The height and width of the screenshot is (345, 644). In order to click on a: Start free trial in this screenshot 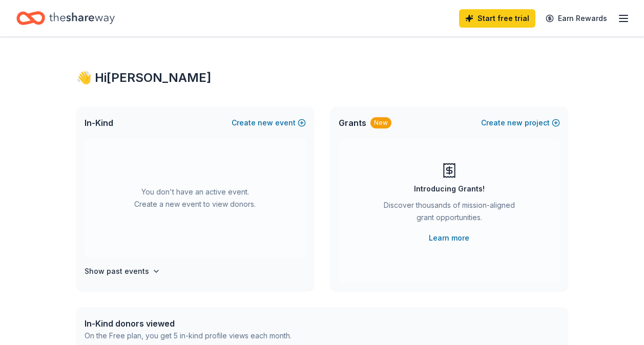, I will do `click(497, 18)`.